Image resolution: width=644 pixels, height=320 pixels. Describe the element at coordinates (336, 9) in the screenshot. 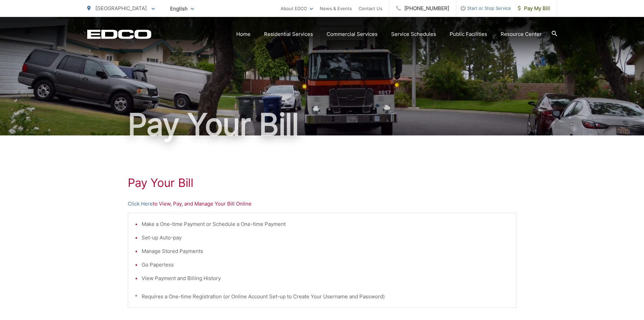

I see `a: News & Events` at that location.